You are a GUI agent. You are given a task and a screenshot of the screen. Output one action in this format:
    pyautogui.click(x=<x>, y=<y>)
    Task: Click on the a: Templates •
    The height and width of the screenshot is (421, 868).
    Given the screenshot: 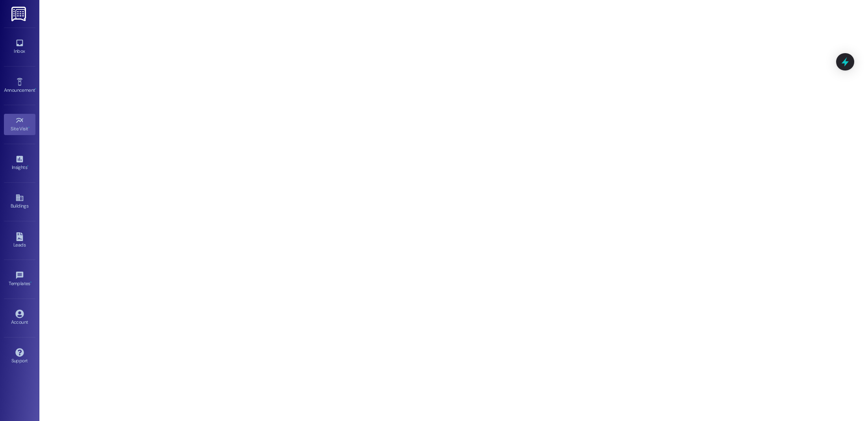 What is the action you would take?
    pyautogui.click(x=20, y=280)
    